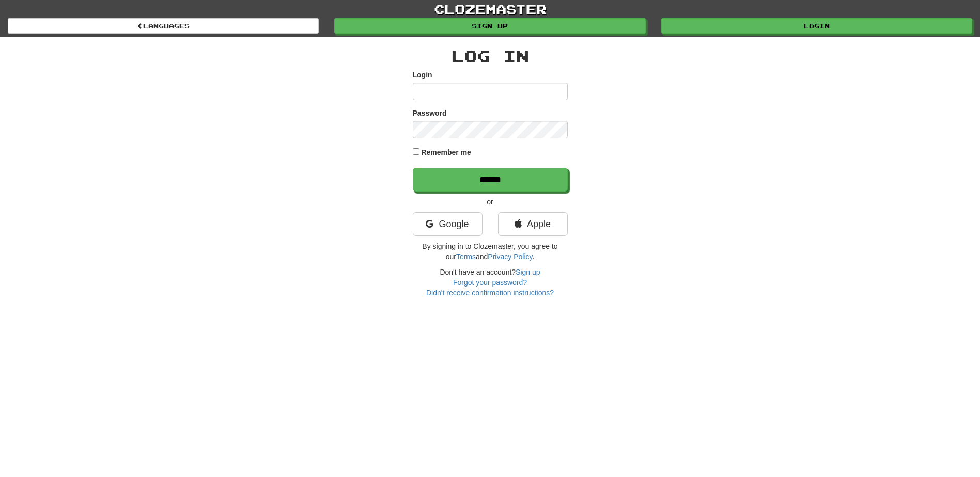  What do you see at coordinates (816, 26) in the screenshot?
I see `a: Login` at bounding box center [816, 26].